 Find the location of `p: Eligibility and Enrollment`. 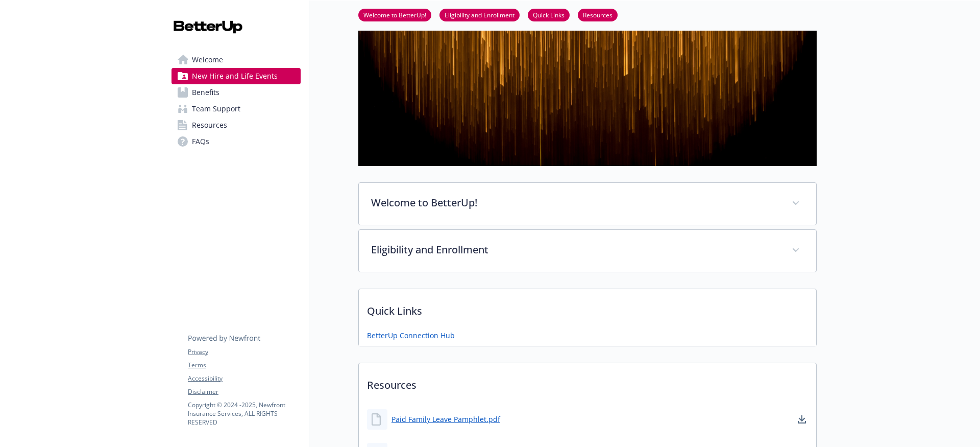

p: Eligibility and Enrollment is located at coordinates (575, 250).